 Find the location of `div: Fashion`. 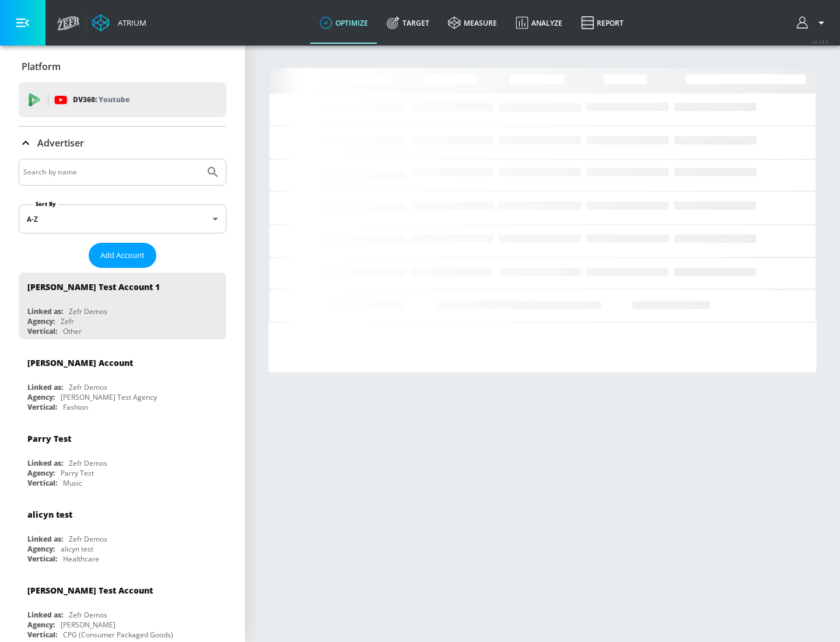

div: Fashion is located at coordinates (75, 406).